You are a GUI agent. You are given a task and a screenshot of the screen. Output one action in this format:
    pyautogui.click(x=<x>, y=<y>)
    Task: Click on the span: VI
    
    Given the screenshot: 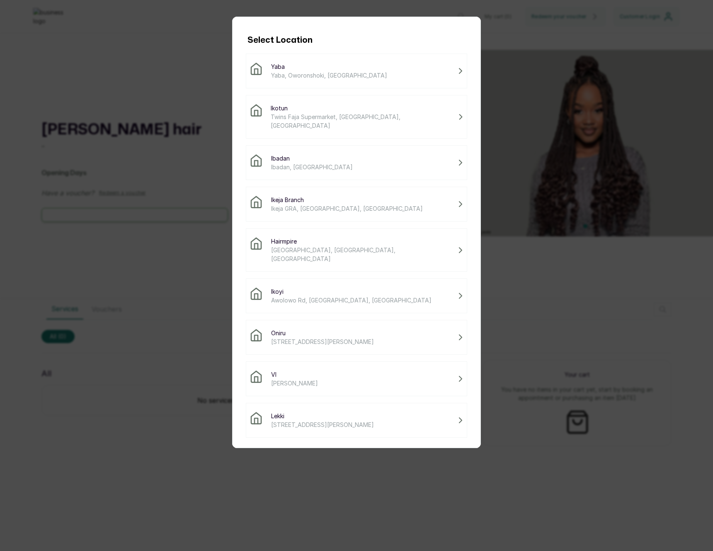 What is the action you would take?
    pyautogui.click(x=294, y=374)
    